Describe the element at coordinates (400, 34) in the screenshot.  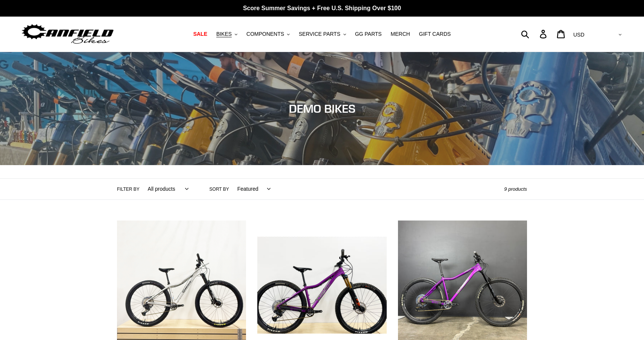
I see `span: MERCH` at that location.